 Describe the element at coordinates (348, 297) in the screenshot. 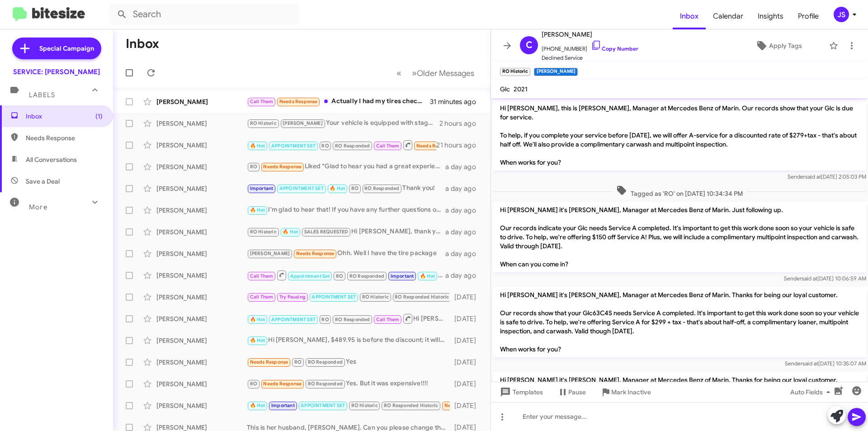

I see `div: thank you for letting me know !` at that location.